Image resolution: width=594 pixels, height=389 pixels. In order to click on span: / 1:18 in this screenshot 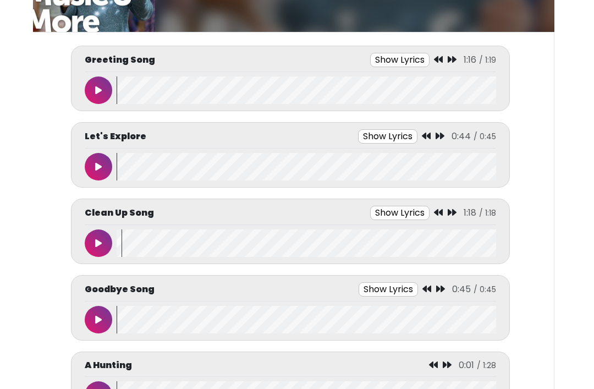, I will do `click(488, 214)`.